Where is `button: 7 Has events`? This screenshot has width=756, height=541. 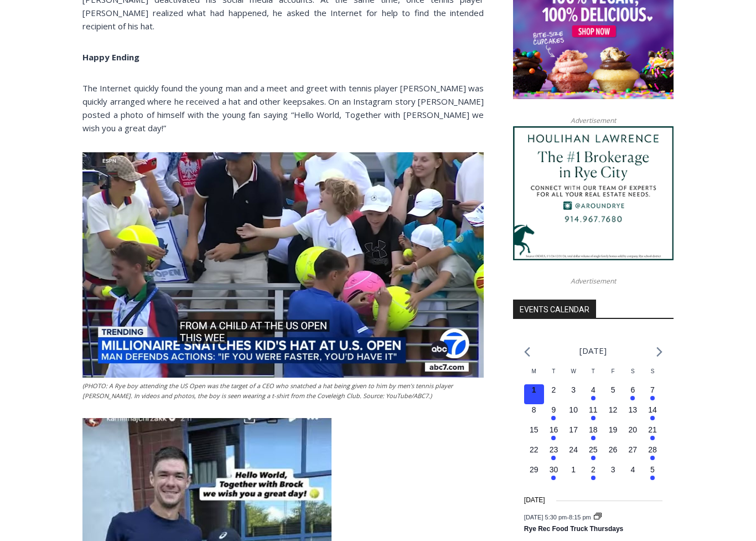
button: 7 Has events is located at coordinates (653, 394).